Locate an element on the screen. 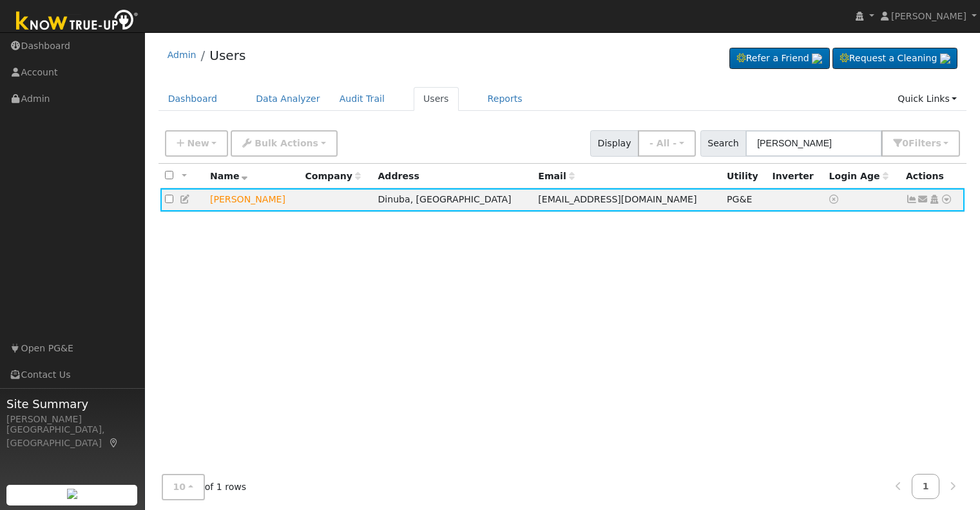 This screenshot has width=980, height=510. div: Inverter is located at coordinates (797, 176).